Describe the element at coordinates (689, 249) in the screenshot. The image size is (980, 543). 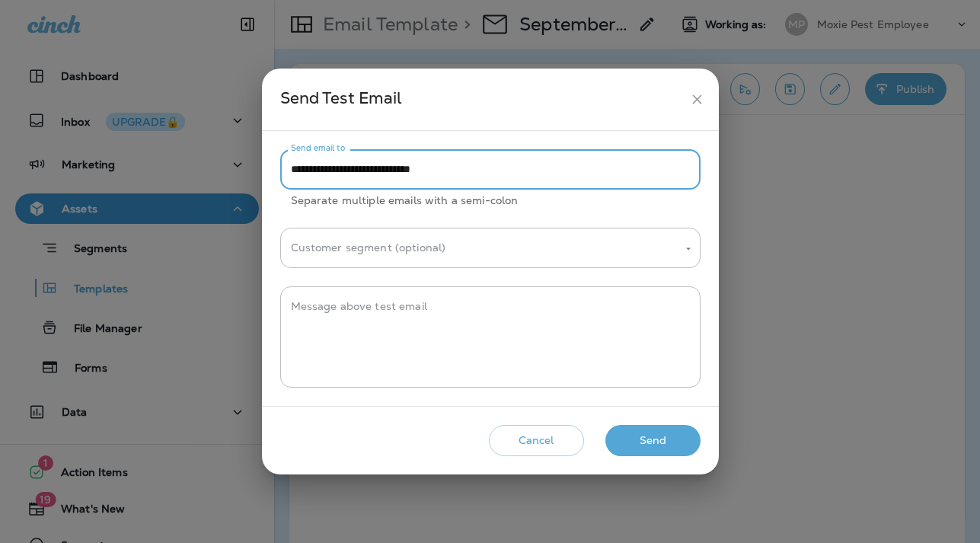
I see `button: Open` at that location.